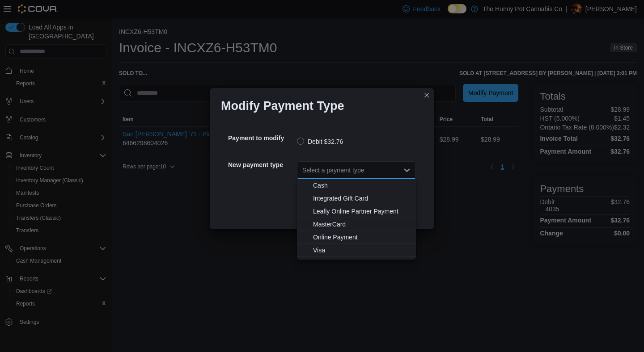  I want to click on span: Online Payment, so click(362, 237).